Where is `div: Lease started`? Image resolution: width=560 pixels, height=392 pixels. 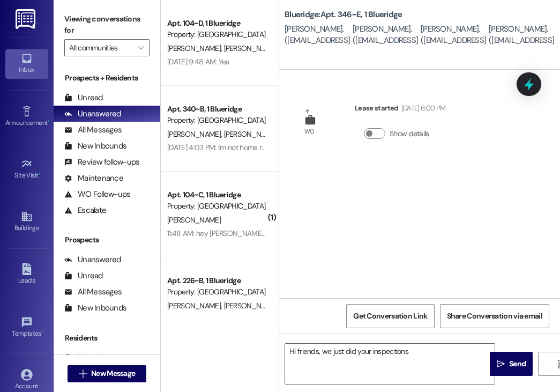 div: Lease started is located at coordinates (400, 110).